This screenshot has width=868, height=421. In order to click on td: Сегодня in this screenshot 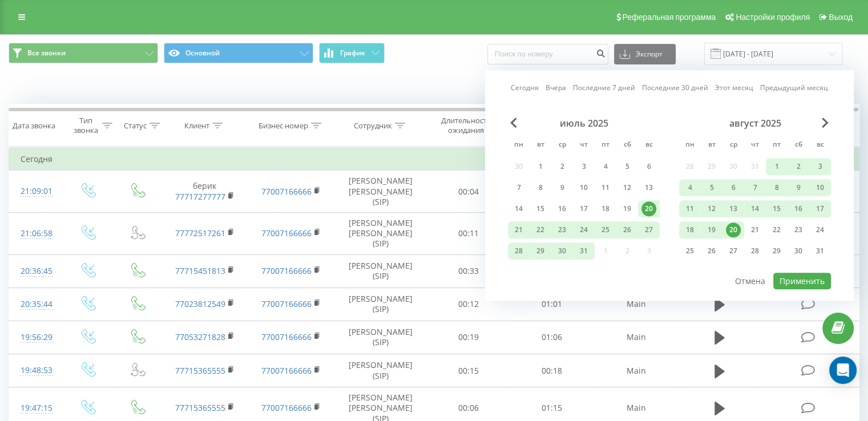, I will do `click(434, 159)`.